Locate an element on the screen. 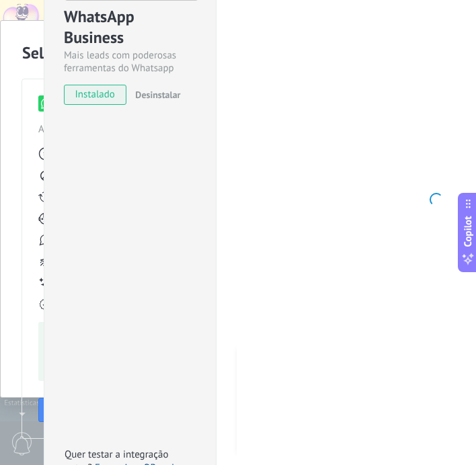  span: Copilot is located at coordinates (468, 232).